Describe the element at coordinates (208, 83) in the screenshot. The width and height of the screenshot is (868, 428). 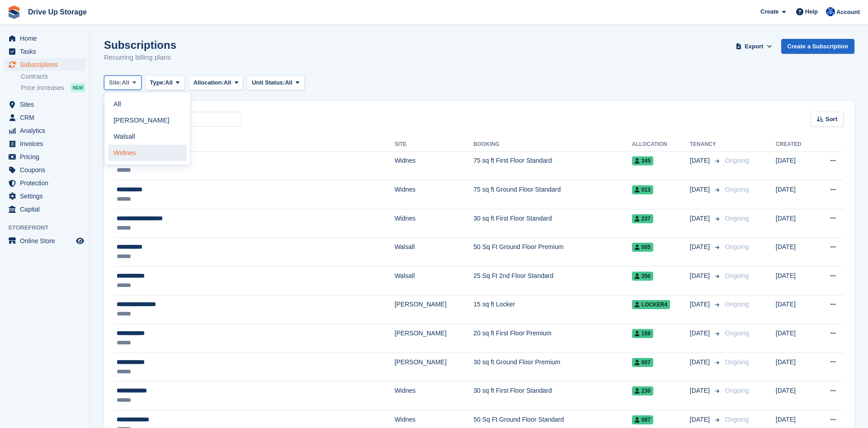
I see `span: Allocation:` at that location.